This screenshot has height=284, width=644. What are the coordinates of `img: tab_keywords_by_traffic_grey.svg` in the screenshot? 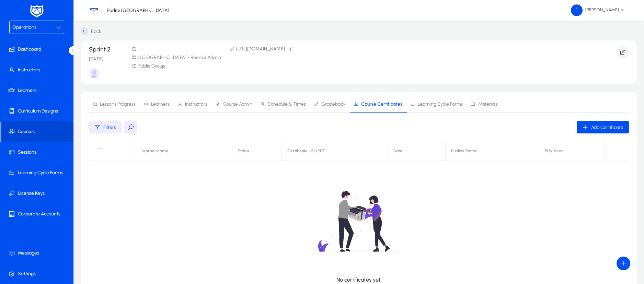 It's located at (71, 42).